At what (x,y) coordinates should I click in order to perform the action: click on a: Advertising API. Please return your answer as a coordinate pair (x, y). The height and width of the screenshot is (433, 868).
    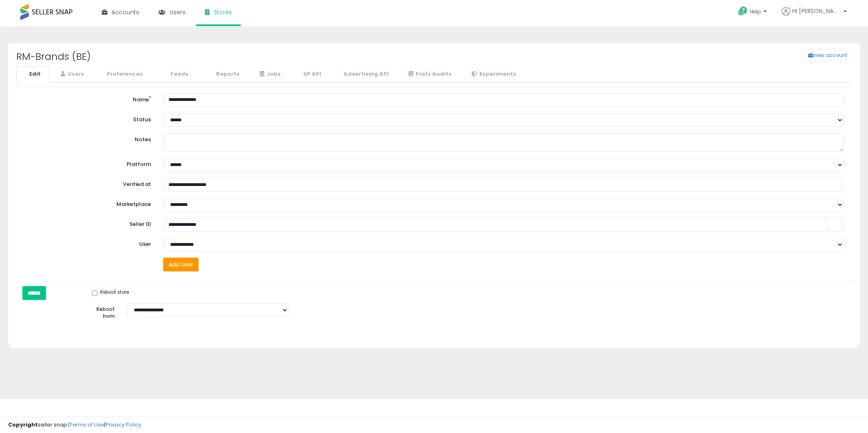
    Looking at the image, I should click on (364, 74).